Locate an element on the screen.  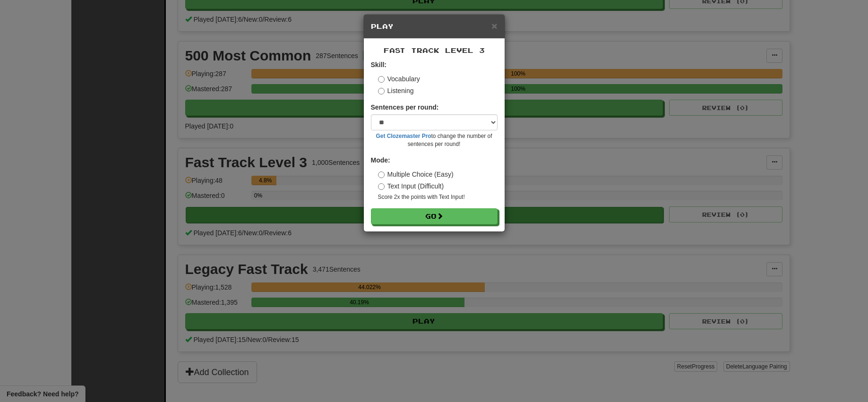
small: Score 2x the points with Text Input ! is located at coordinates (438, 197).